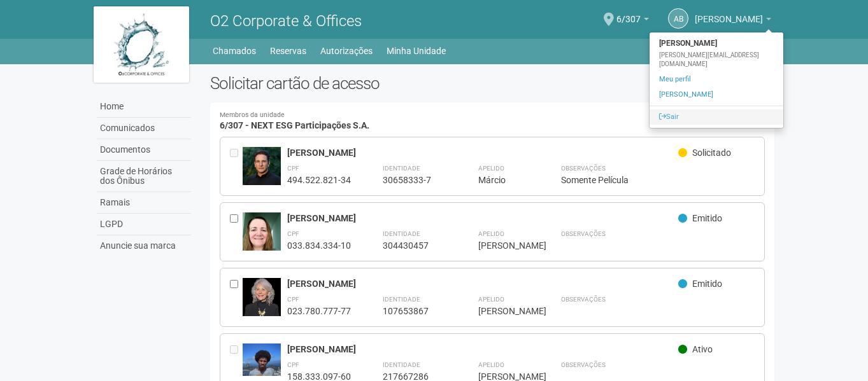 This screenshot has width=868, height=381. What do you see at coordinates (414, 180) in the screenshot?
I see `div: 30658333-7` at bounding box center [414, 180].